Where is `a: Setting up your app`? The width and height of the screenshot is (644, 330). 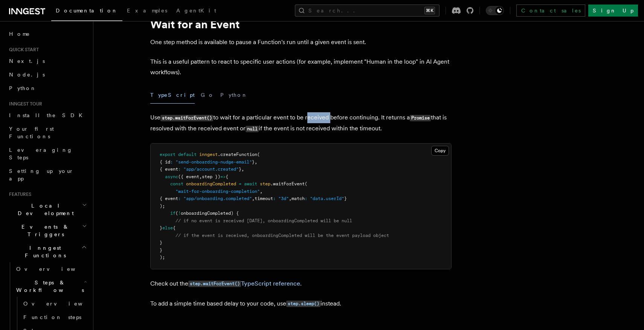 a: Setting up your app is located at coordinates (47, 174).